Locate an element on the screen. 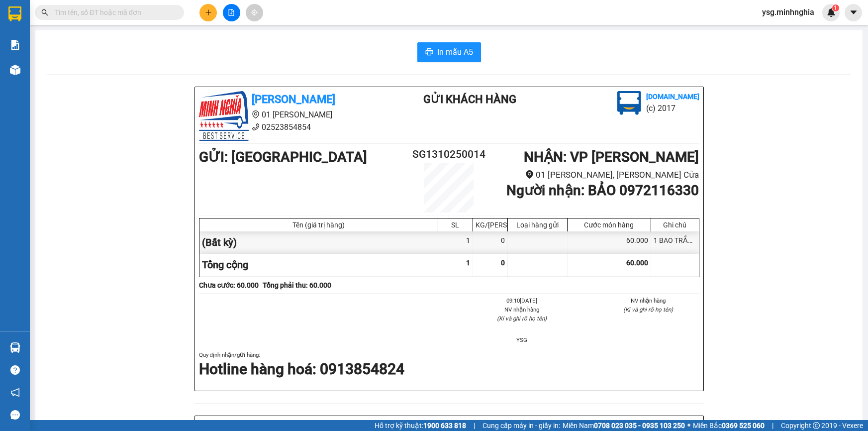  button: caret-down is located at coordinates (853, 13).